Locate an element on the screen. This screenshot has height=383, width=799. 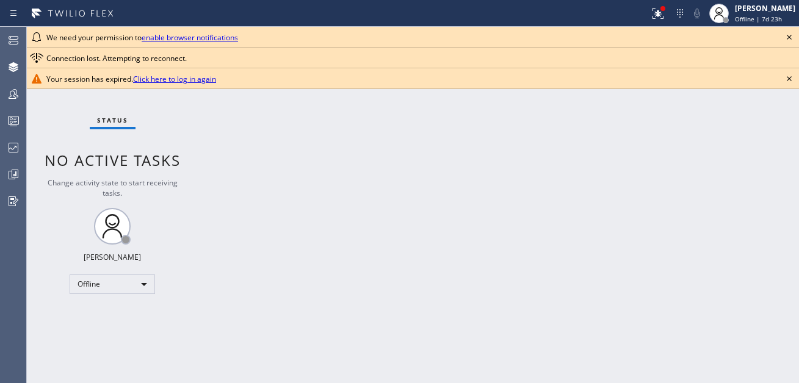
span: Status is located at coordinates (112, 120).